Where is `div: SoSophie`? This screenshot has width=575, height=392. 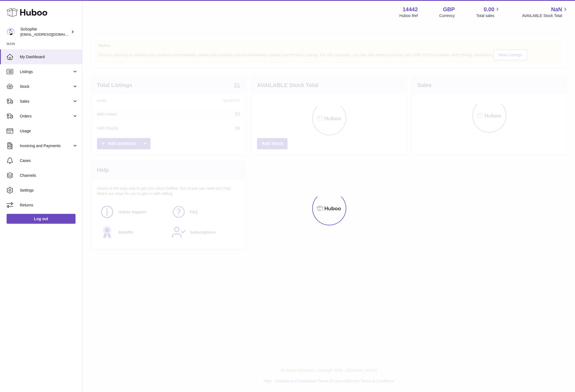
div: SoSophie is located at coordinates (45, 32).